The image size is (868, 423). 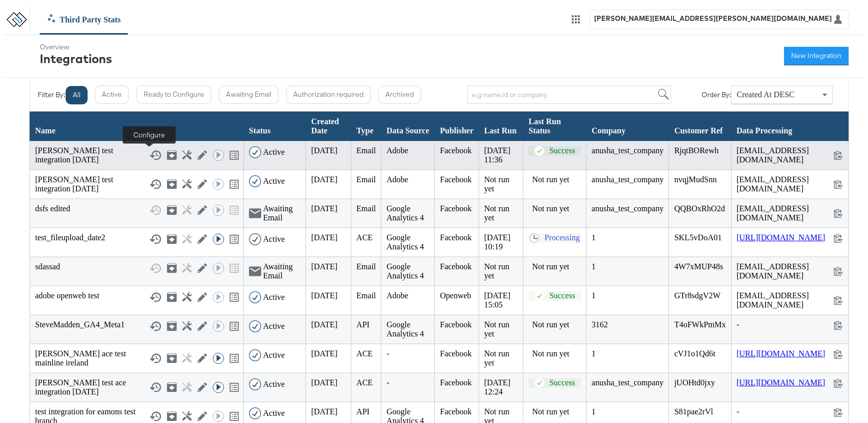 What do you see at coordinates (569, 95) in the screenshot?
I see `input: e.g name,id or company` at bounding box center [569, 95].